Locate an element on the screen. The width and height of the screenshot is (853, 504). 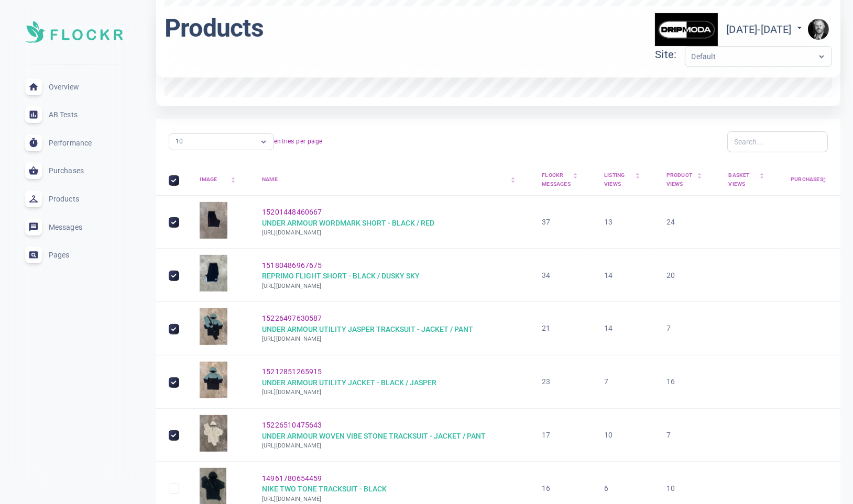
span: 15180486967675 is located at coordinates (292, 266).